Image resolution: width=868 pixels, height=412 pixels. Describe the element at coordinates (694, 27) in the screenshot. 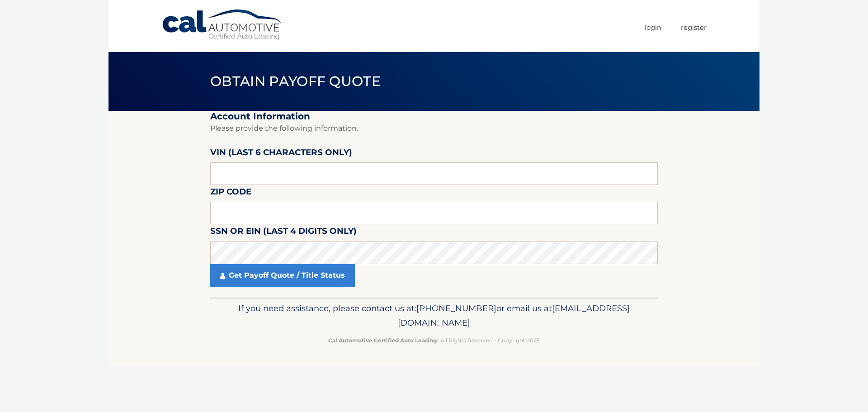

I see `a: Register` at that location.